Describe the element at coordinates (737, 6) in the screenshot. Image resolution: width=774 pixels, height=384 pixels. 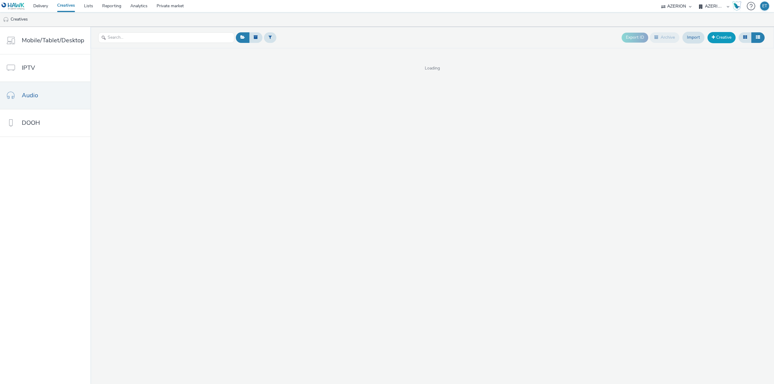
I see `img: Hawk Academy` at that location.